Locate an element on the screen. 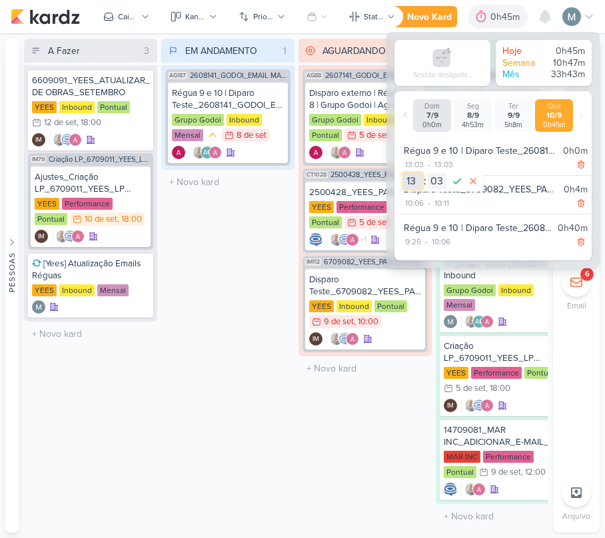 This screenshot has height=538, width=605. div: Hoje is located at coordinates (522, 51).